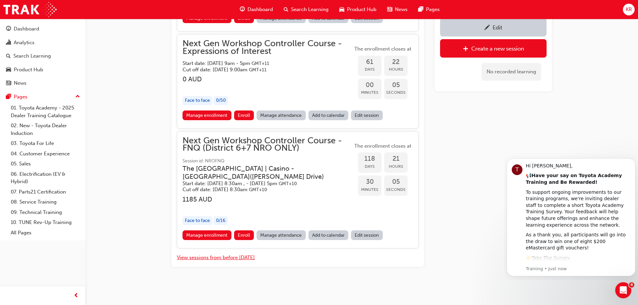  I want to click on a: car-iconProduct Hub, so click(358, 9).